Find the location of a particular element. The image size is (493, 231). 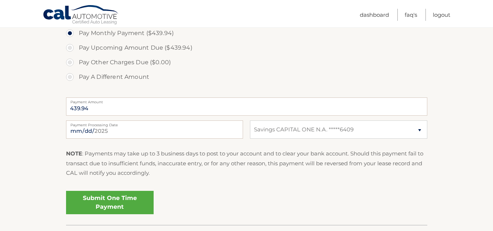

input: Payment Amount is located at coordinates (247, 106).